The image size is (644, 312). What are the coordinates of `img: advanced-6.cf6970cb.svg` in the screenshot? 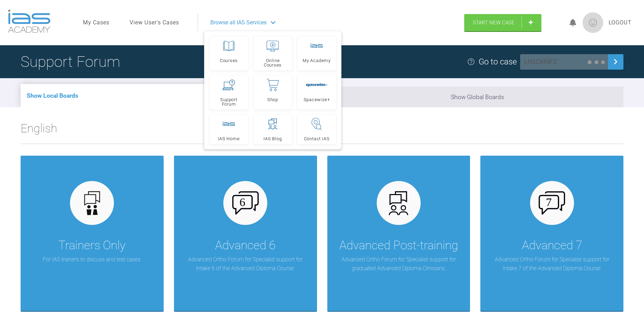 It's located at (245, 203).